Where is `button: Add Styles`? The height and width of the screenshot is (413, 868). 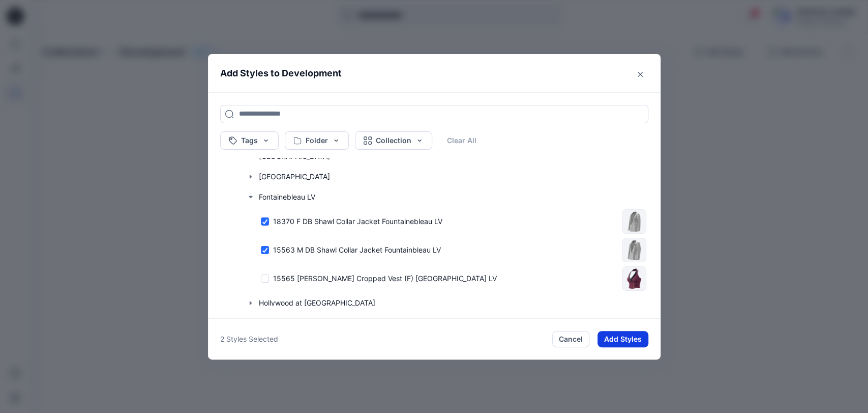
button: Add Styles is located at coordinates (623, 339).